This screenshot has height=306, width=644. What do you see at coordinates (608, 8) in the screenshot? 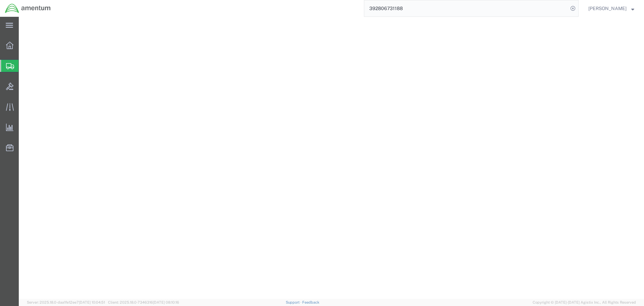
I see `span: Nick Riddle` at bounding box center [608, 8].